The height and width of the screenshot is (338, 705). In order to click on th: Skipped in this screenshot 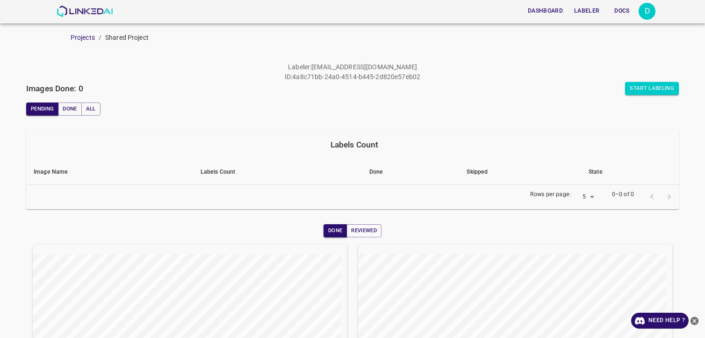, I will do `click(520, 172)`.